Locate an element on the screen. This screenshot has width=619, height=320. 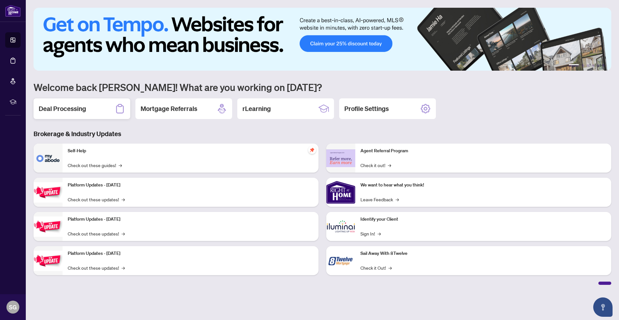
img: Identify your Client is located at coordinates (341, 226).